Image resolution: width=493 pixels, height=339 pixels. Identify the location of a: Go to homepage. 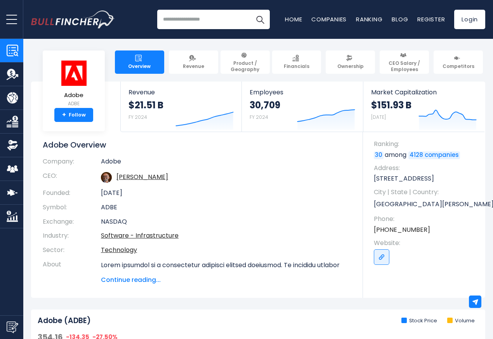
(73, 19).